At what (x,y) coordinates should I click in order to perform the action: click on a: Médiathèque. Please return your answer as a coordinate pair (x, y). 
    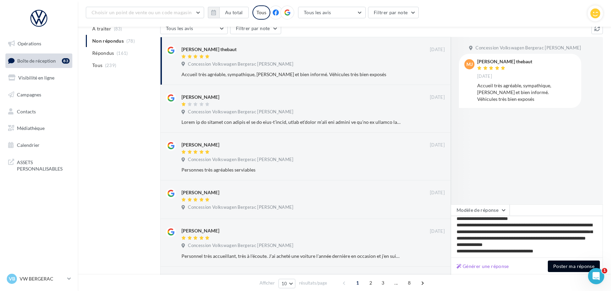
    Looking at the image, I should click on (39, 128).